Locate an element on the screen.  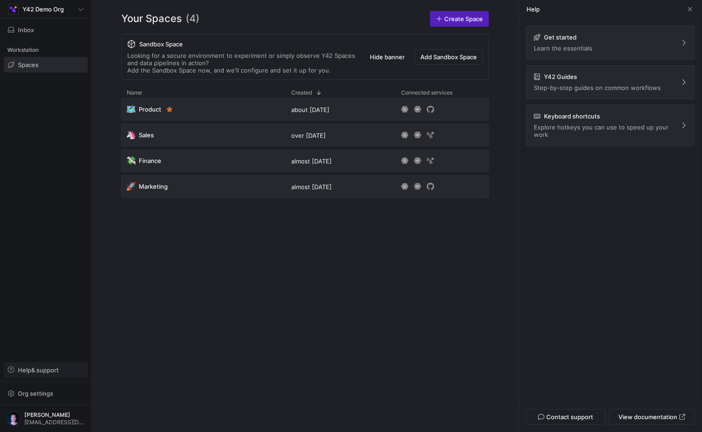
button: Get startedLearn the essentials is located at coordinates (610, 43).